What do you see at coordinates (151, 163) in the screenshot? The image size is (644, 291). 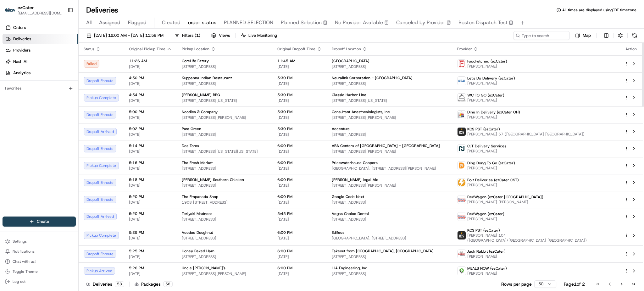 I see `span: 5:16 PM` at bounding box center [151, 163].